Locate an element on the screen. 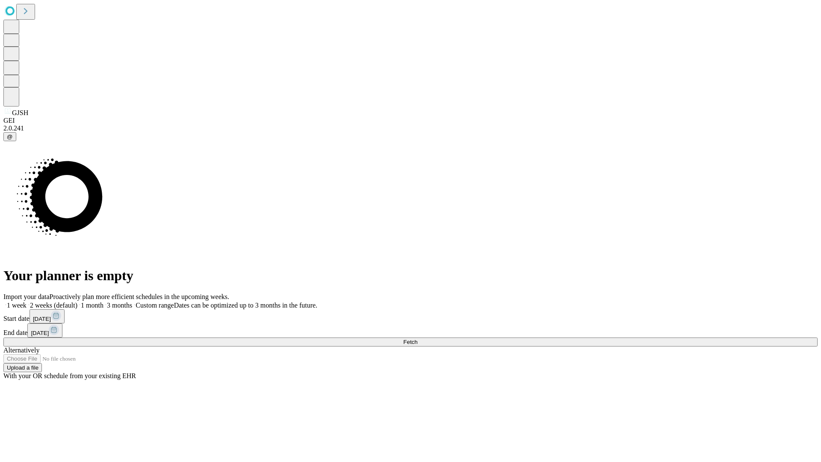 This screenshot has height=462, width=821. h1: Your planner is empty is located at coordinates (411, 275).